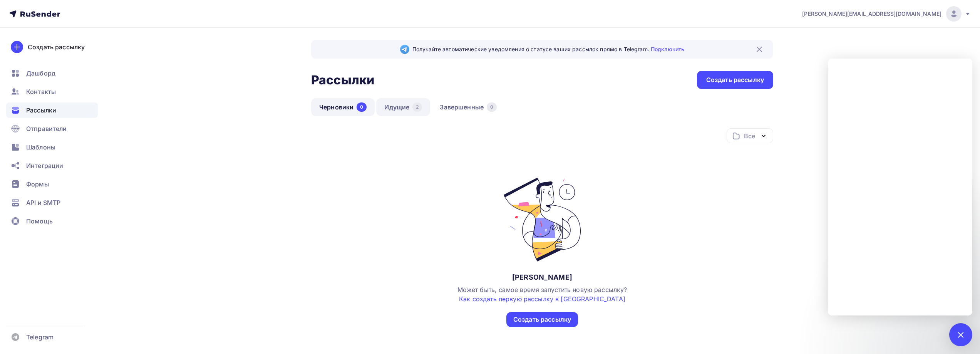 Image resolution: width=980 pixels, height=354 pixels. Describe the element at coordinates (343, 80) in the screenshot. I see `h2: Рассылки` at that location.